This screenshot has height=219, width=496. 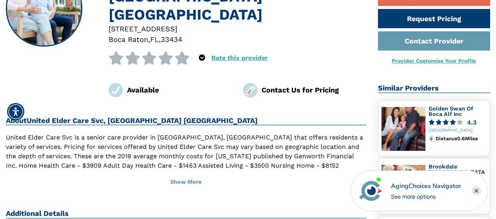 I want to click on div: See more options, so click(x=425, y=196).